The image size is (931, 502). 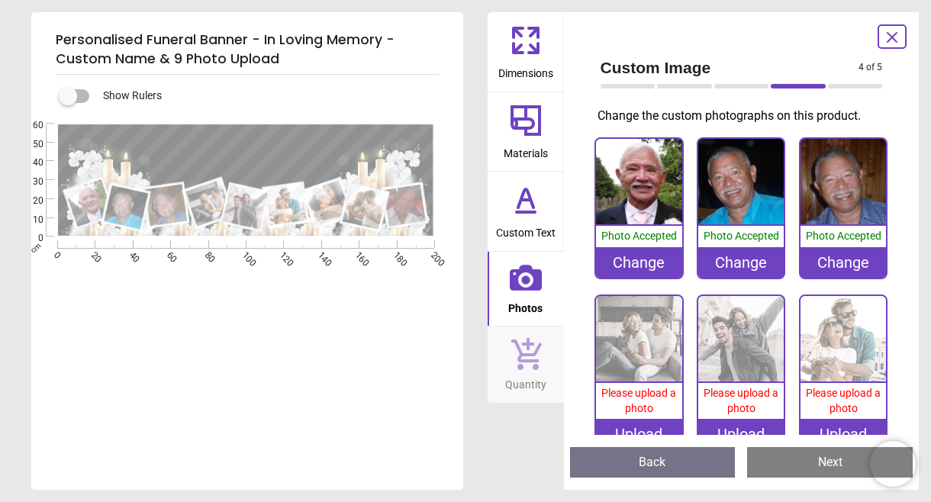 I want to click on button: Next, so click(x=829, y=462).